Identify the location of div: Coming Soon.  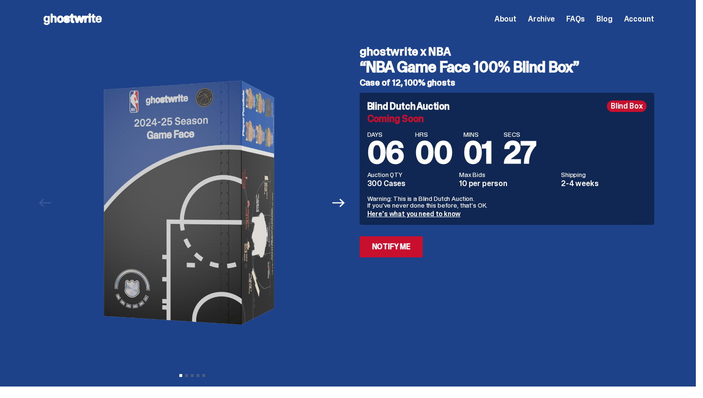
(507, 119).